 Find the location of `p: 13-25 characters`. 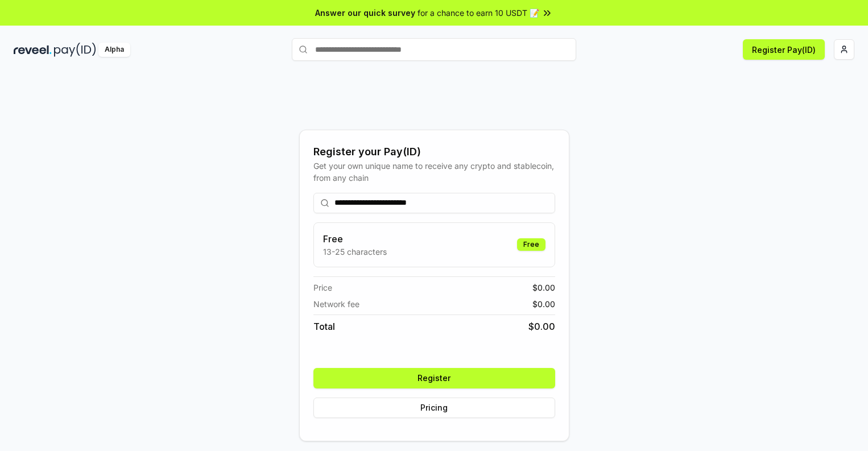

p: 13-25 characters is located at coordinates (355, 251).